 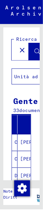 I want to click on mat-header-cell: Last Name, so click(x=15, y=125).